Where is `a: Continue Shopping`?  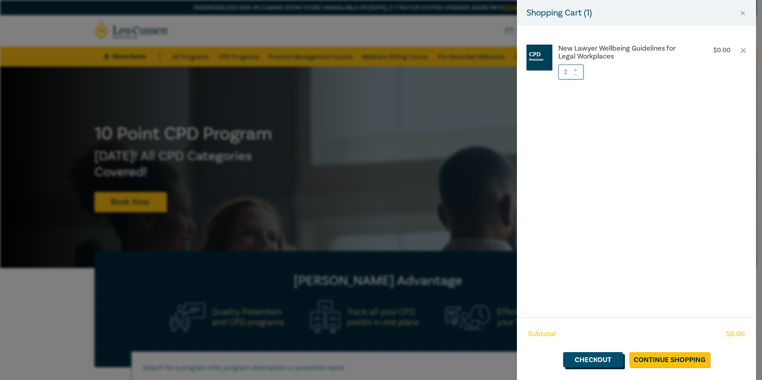
a: Continue Shopping is located at coordinates (670, 360).